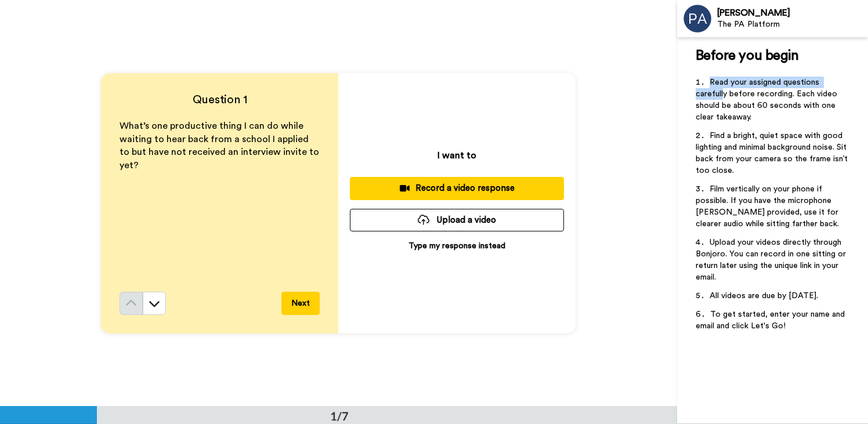 This screenshot has width=868, height=424. Describe the element at coordinates (457, 220) in the screenshot. I see `button: Upload a video` at that location.